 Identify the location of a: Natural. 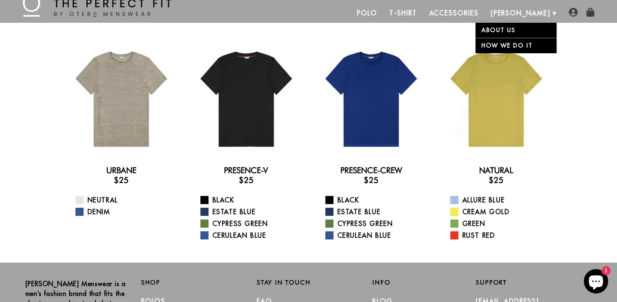
(496, 170).